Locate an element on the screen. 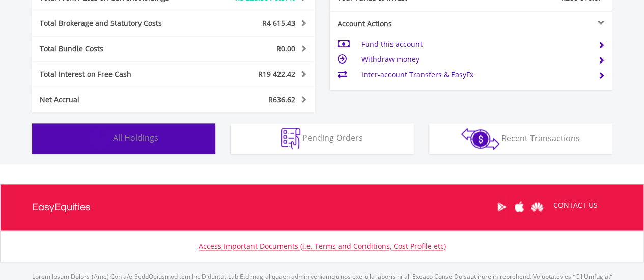 The width and height of the screenshot is (644, 280). a: Huawei is located at coordinates (537, 207).